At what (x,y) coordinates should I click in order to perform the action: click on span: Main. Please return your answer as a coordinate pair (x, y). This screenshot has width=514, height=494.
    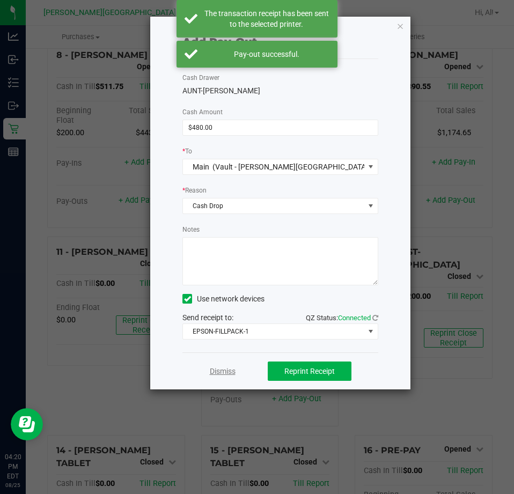
    Looking at the image, I should click on (201, 167).